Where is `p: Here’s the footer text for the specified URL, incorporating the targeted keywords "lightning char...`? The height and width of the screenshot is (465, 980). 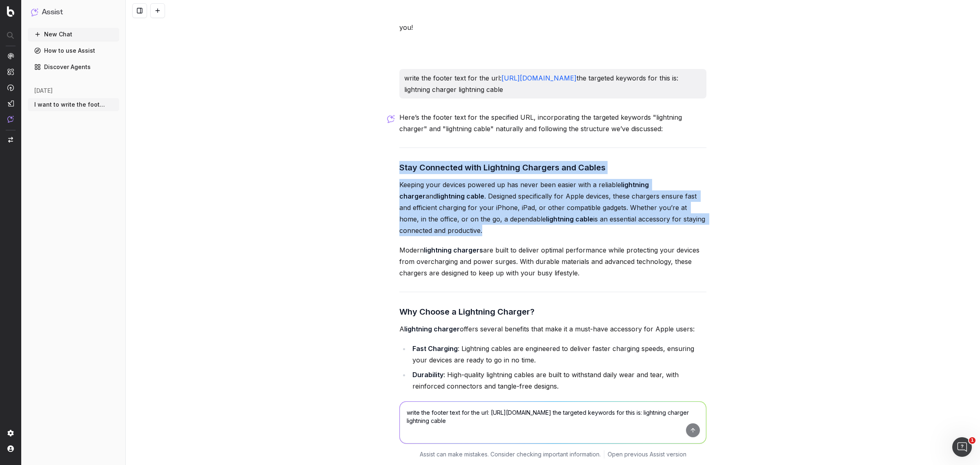 p: Here’s the footer text for the specified URL, incorporating the targeted keywords "lightning char... is located at coordinates (553, 123).